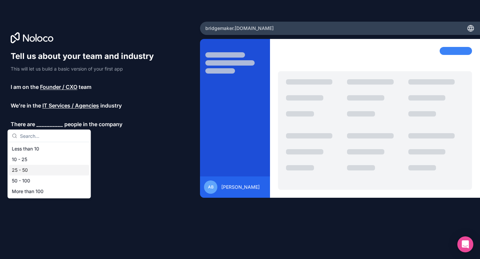  Describe the element at coordinates (25, 87) in the screenshot. I see `span: I am on the` at that location.